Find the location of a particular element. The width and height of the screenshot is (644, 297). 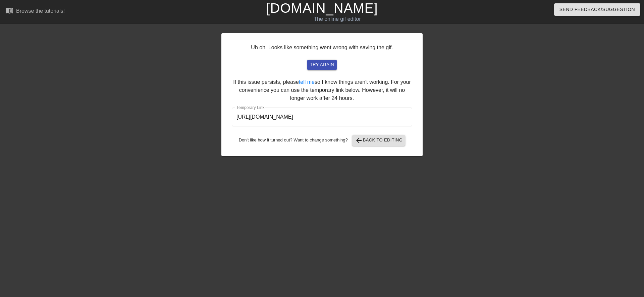

div: Don't like how it turned out? Want to change something? is located at coordinates (322, 140).